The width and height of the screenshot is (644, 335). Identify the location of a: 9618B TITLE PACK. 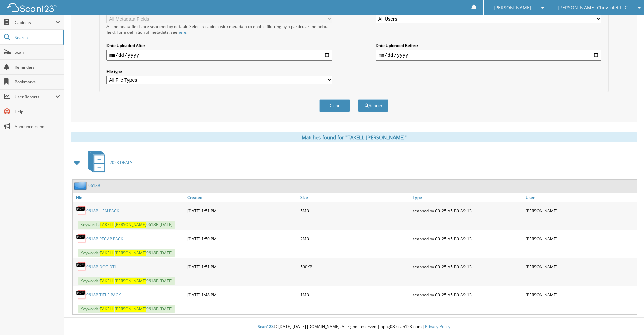
(103, 295).